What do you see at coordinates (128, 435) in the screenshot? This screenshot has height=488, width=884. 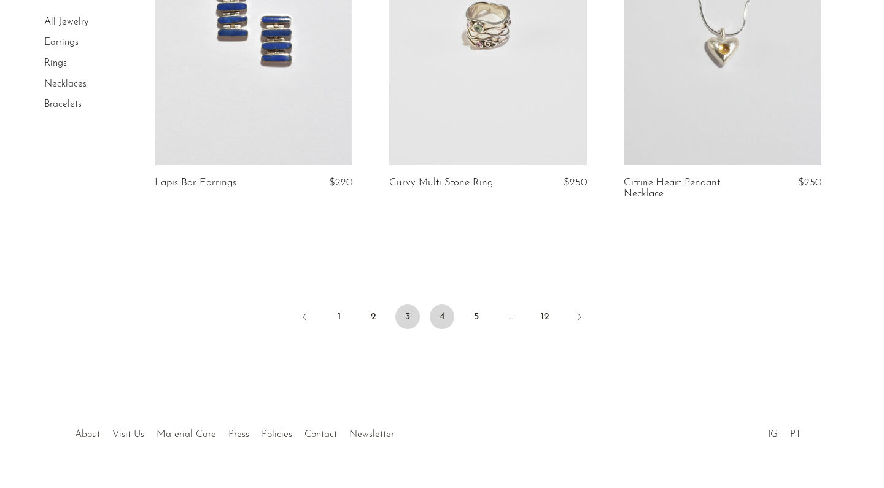 I see `a: Visit Us` at bounding box center [128, 435].